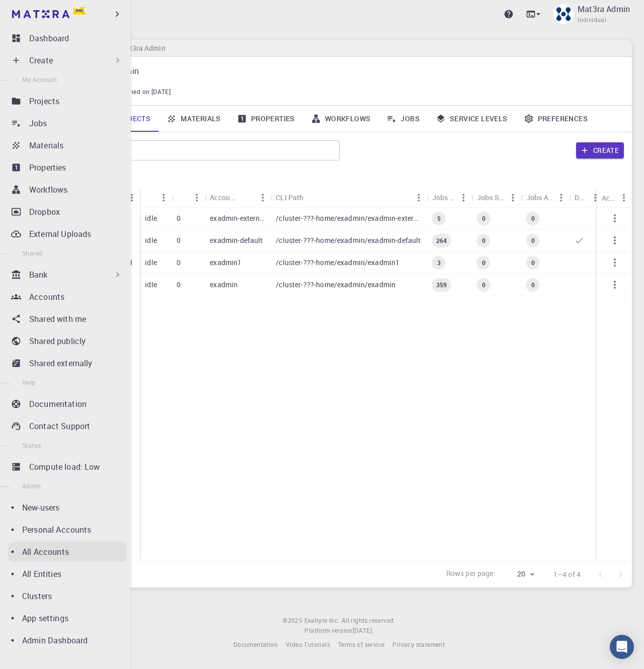  What do you see at coordinates (497, 197) in the screenshot?
I see `div: Jobs Subm.` at bounding box center [497, 197].